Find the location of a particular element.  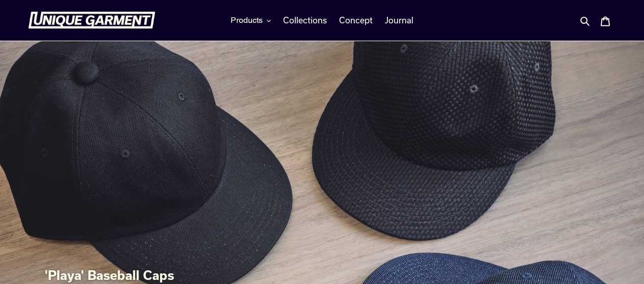

span: Products is located at coordinates (247, 21).